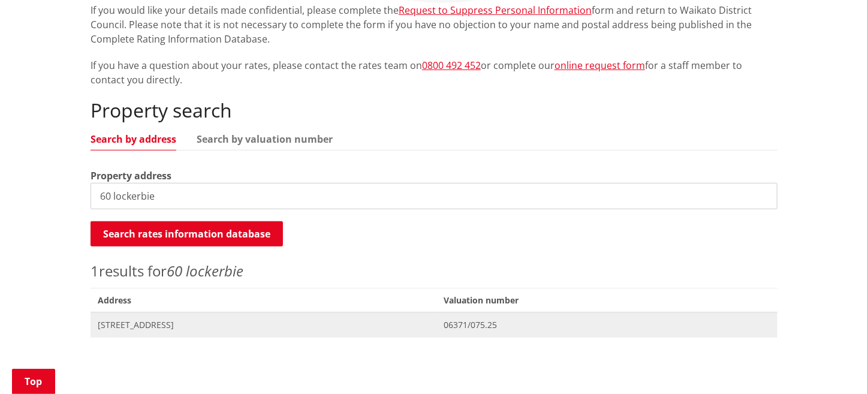 The image size is (868, 394). What do you see at coordinates (599, 65) in the screenshot?
I see `a: online request form` at bounding box center [599, 65].